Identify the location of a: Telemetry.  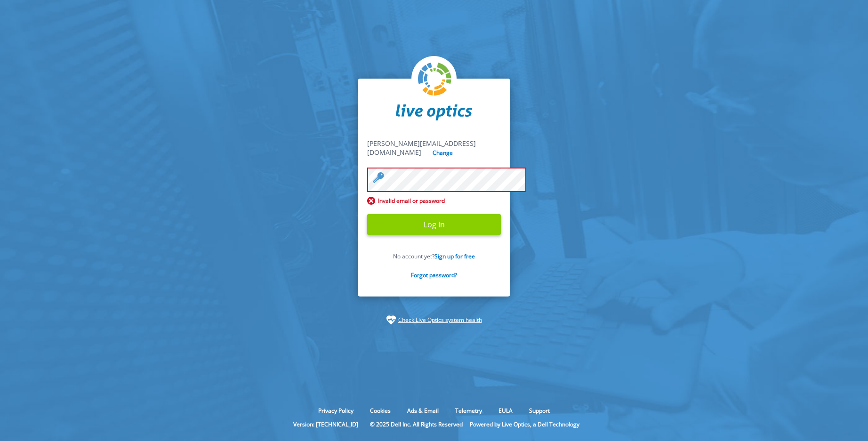
(468, 411).